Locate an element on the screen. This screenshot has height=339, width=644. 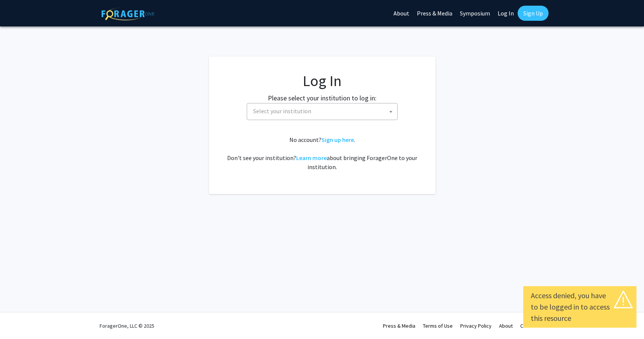
a: Sign up here is located at coordinates (337, 139).